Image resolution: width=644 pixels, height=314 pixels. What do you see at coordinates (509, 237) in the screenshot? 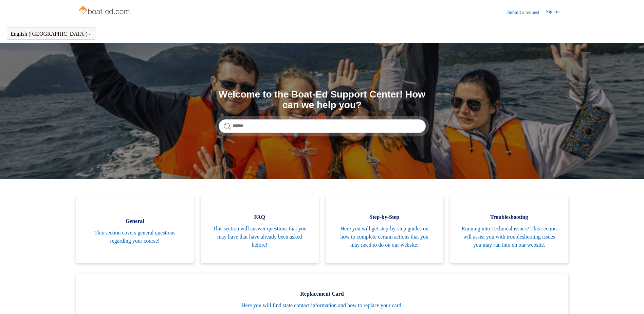
I see `span: Running into Technical issues? This section will assist you with troubleshooting issues you may r...` at bounding box center [509, 237].